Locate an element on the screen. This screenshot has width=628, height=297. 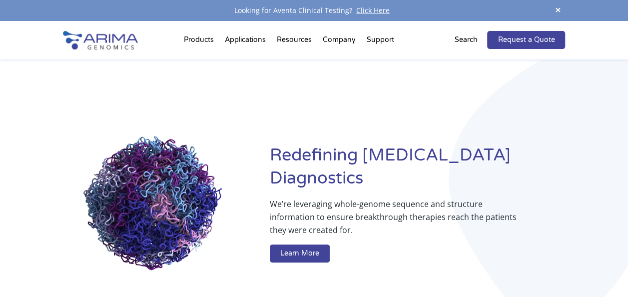
p: We’re leveraging whole-genome sequence and structure information to ensure breakthrough therapies... is located at coordinates (397, 221).